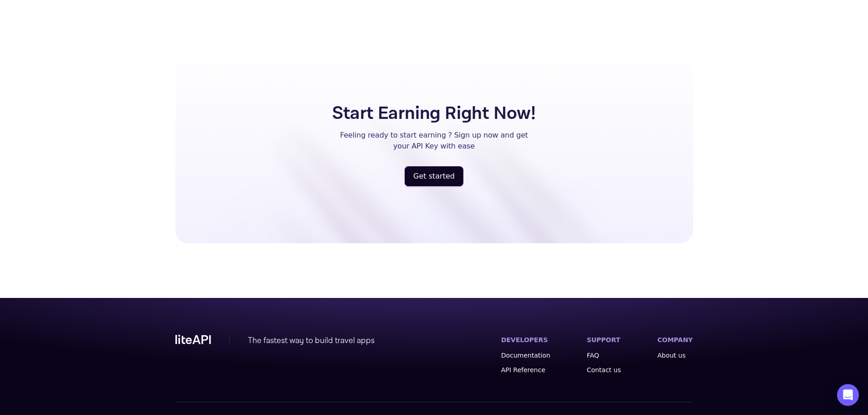 This screenshot has height=415, width=868. What do you see at coordinates (675, 340) in the screenshot?
I see `label: COMPANY` at bounding box center [675, 340].